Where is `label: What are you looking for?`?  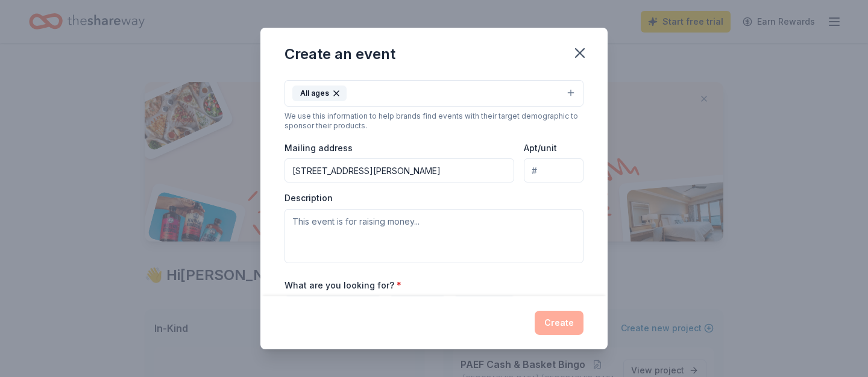 label: What are you looking for? is located at coordinates (343, 286).